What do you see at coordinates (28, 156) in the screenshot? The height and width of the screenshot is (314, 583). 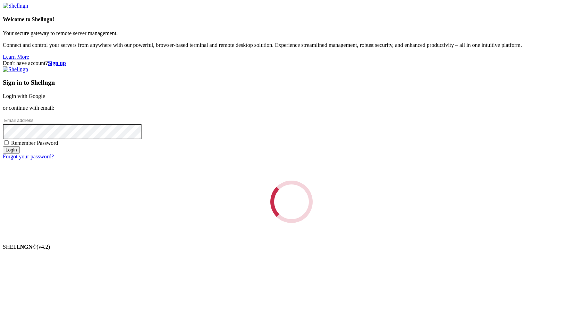 I see `a: Forgot your password?` at bounding box center [28, 156].